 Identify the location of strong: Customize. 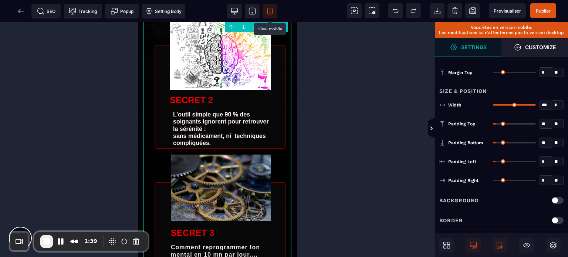
(541, 47).